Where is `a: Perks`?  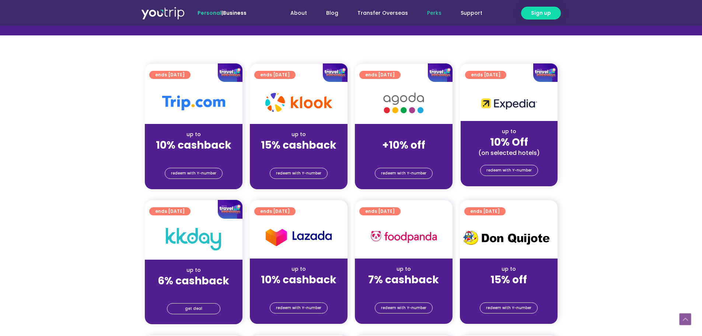 a: Perks is located at coordinates (434, 13).